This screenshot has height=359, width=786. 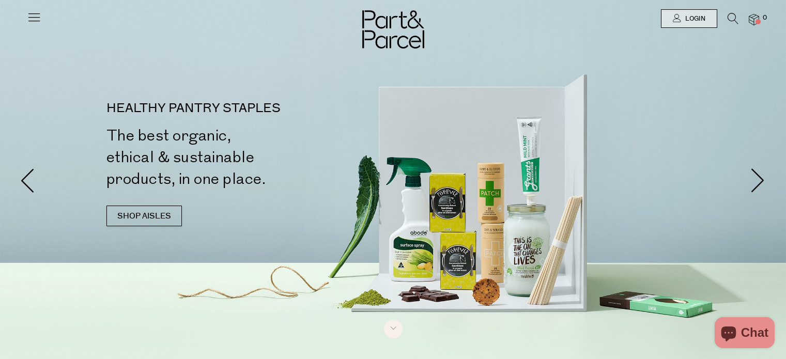 What do you see at coordinates (393, 29) in the screenshot?
I see `img: Part&Parcel` at bounding box center [393, 29].